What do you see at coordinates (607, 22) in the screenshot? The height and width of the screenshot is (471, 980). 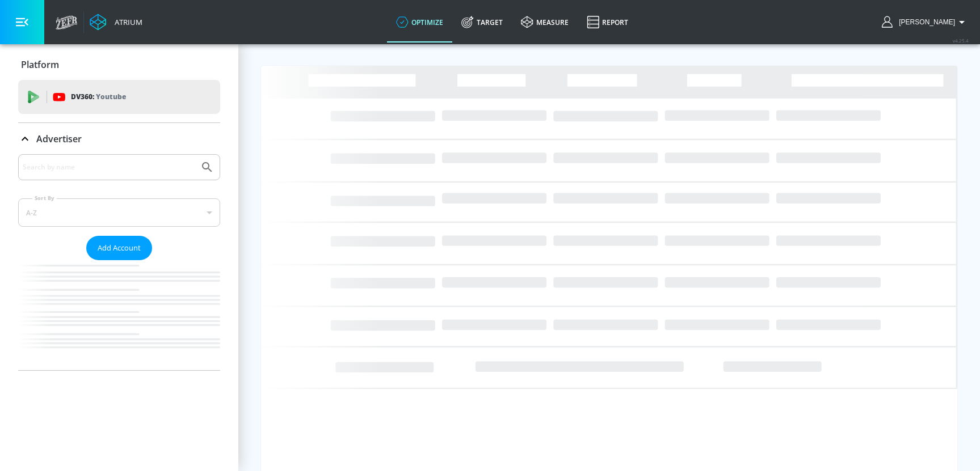 I see `a: Report` at bounding box center [607, 22].